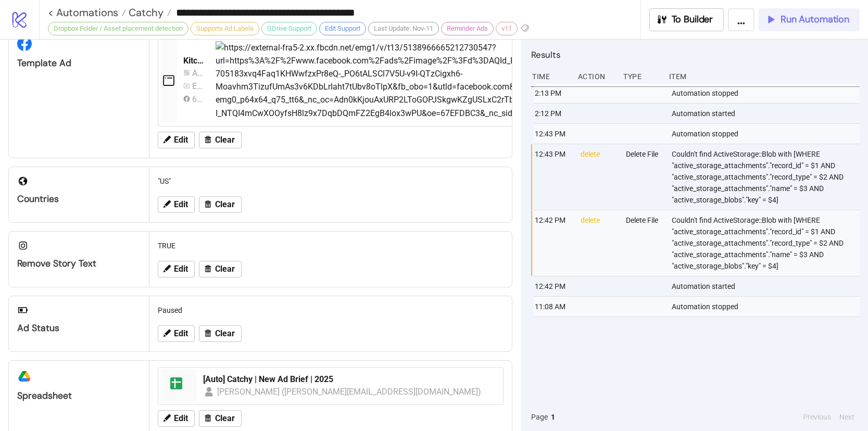  I want to click on span: Page, so click(539, 417).